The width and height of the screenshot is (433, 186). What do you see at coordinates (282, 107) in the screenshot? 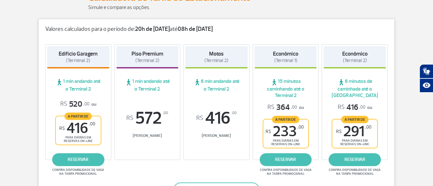
I see `span: 364` at bounding box center [282, 107].